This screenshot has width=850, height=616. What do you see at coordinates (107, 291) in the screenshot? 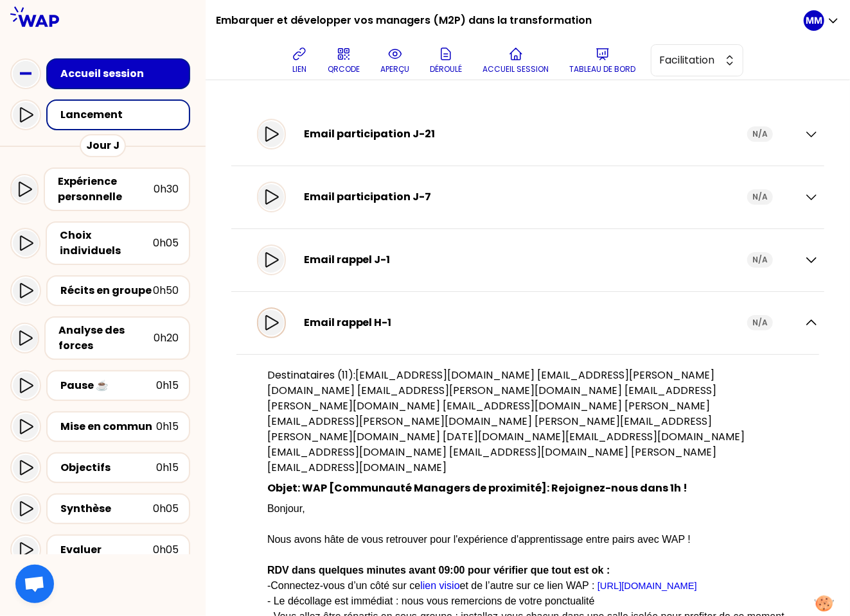
I see `div: Récits en groupe` at bounding box center [107, 291].